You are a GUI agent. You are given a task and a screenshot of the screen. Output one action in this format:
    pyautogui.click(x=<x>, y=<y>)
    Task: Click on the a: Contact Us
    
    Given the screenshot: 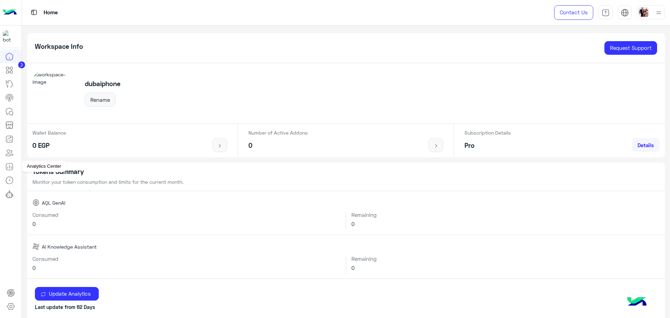 What is the action you would take?
    pyautogui.click(x=574, y=13)
    